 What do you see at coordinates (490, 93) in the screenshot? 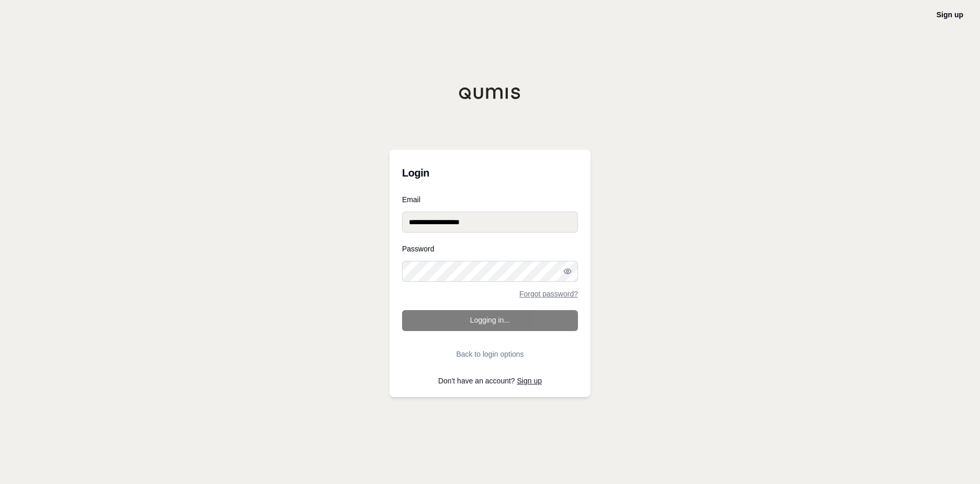
I see `img: Qumis` at bounding box center [490, 93].